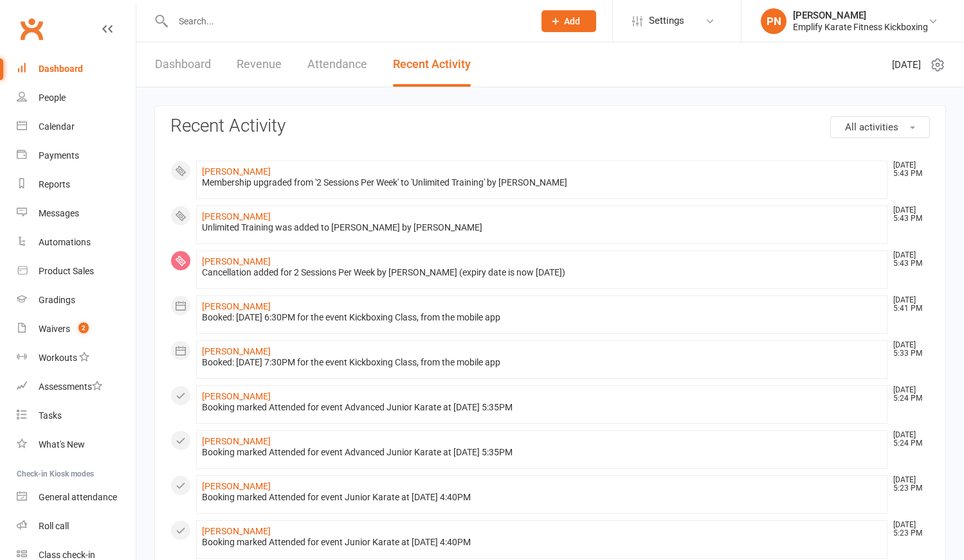 Image resolution: width=964 pixels, height=560 pixels. What do you see at coordinates (568, 21) in the screenshot?
I see `button: Add` at bounding box center [568, 21].